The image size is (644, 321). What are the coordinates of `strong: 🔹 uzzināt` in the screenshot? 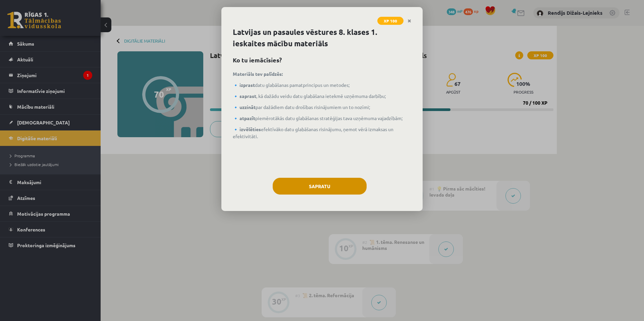 It's located at (244, 107).